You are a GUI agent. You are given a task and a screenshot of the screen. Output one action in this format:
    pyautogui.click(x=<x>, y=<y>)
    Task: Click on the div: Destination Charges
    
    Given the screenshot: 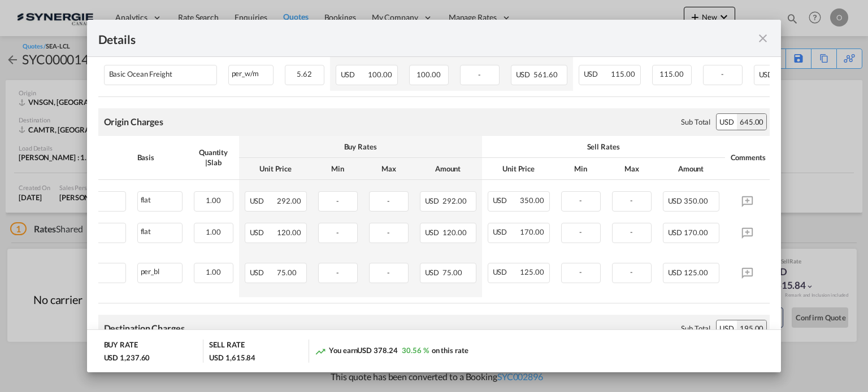 What is the action you would take?
    pyautogui.click(x=144, y=329)
    